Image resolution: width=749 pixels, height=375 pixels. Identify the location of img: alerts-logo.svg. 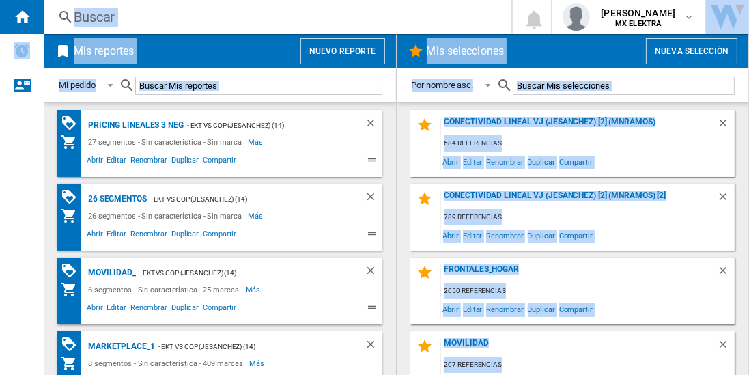
(22, 51).